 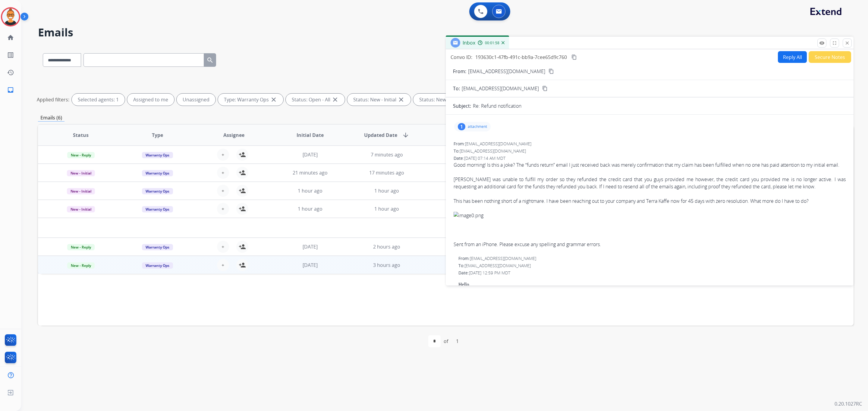 What do you see at coordinates (386, 173) in the screenshot?
I see `span: 17 minutes ago` at bounding box center [386, 173].